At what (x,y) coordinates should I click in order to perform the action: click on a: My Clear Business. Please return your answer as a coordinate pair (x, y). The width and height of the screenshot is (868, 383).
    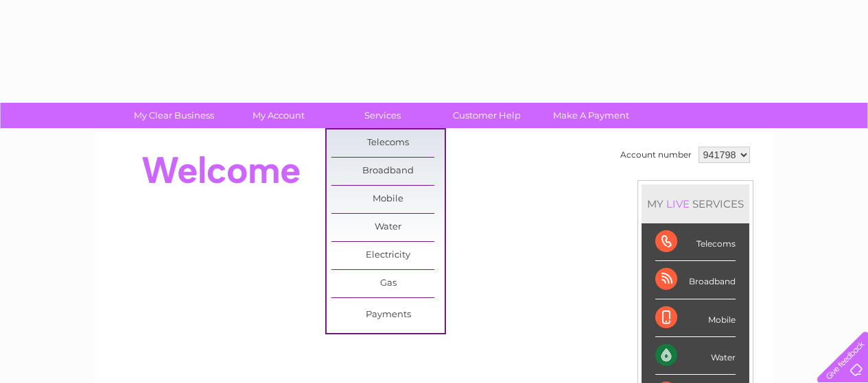
    Looking at the image, I should click on (174, 115).